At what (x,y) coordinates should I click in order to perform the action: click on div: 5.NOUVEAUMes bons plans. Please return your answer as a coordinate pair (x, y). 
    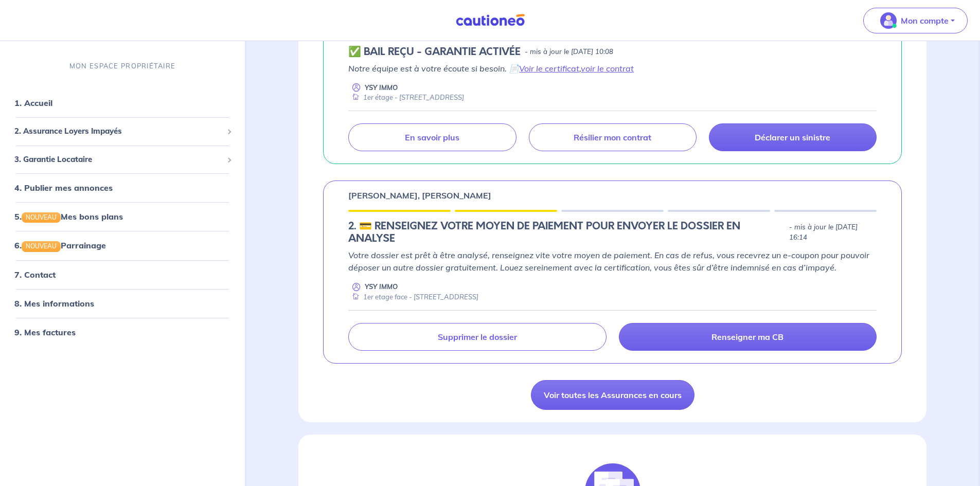
    Looking at the image, I should click on (122, 217).